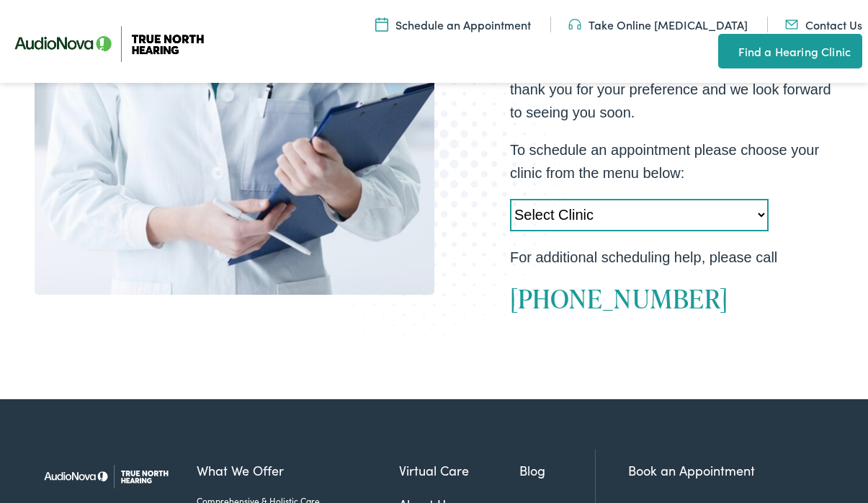  What do you see at coordinates (790, 51) in the screenshot?
I see `a: Find a Hearing Clinic` at bounding box center [790, 51].